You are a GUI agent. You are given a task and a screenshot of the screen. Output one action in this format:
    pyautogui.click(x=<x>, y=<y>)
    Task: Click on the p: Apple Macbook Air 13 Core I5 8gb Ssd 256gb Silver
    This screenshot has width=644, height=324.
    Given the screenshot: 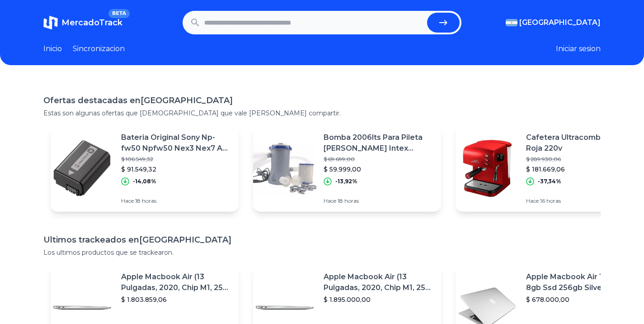 What is the action you would take?
    pyautogui.click(x=581, y=282)
    